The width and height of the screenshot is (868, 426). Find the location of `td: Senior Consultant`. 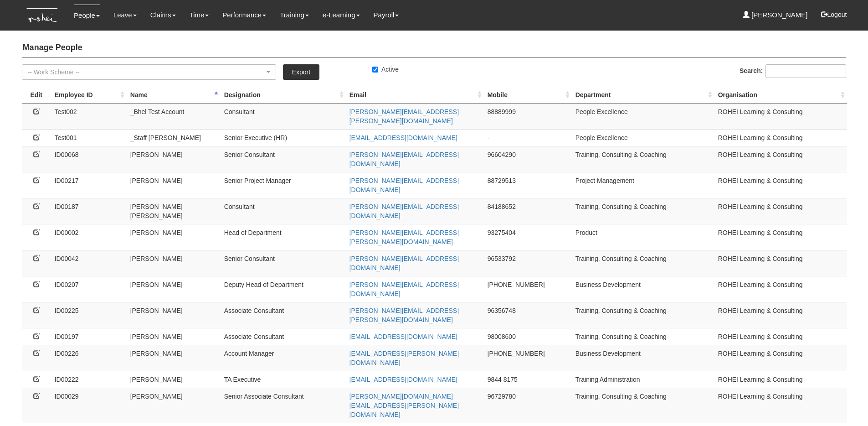

td: Senior Consultant is located at coordinates (283, 159).